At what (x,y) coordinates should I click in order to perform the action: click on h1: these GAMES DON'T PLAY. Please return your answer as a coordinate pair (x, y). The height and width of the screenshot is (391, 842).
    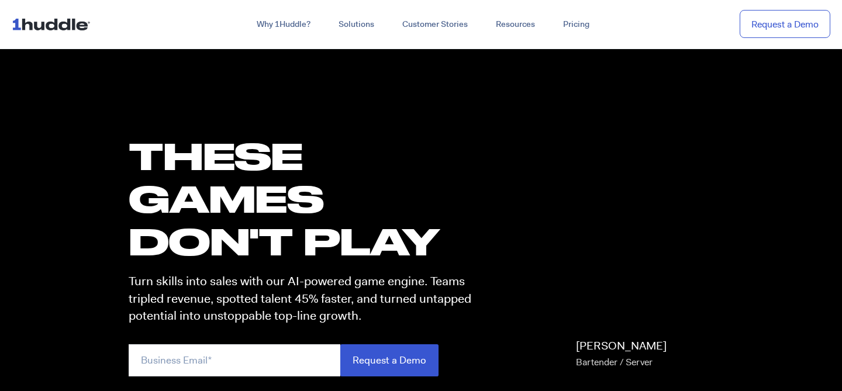
    Looking at the image, I should click on (305, 199).